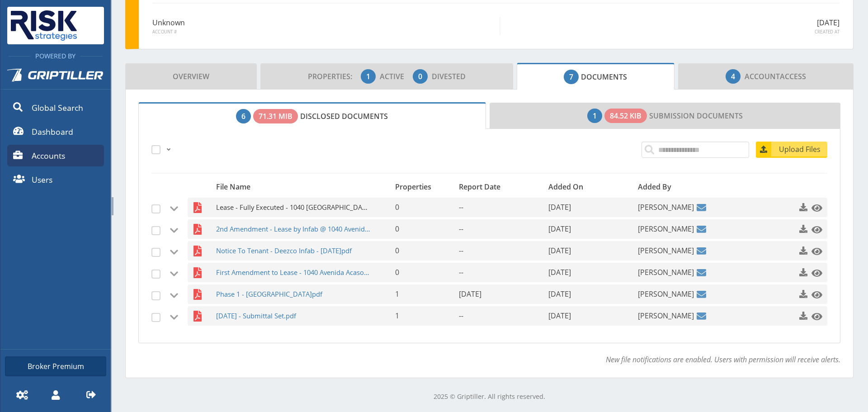 This screenshot has width=868, height=412. Describe the element at coordinates (53, 132) in the screenshot. I see `span: Dashboard` at that location.